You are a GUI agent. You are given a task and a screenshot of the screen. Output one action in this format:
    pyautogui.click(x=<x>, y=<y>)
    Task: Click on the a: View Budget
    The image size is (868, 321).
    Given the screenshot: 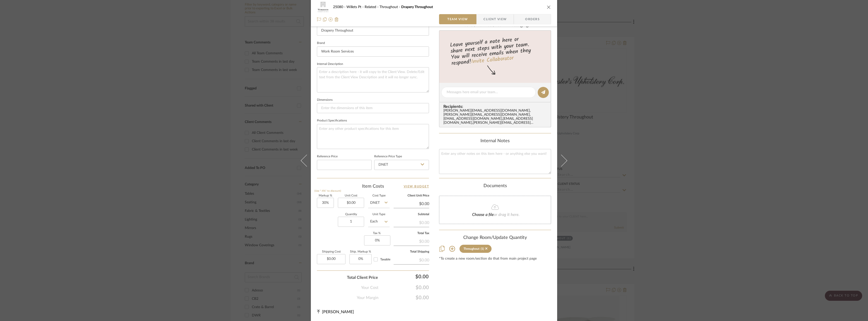 What is the action you would take?
    pyautogui.click(x=416, y=186)
    